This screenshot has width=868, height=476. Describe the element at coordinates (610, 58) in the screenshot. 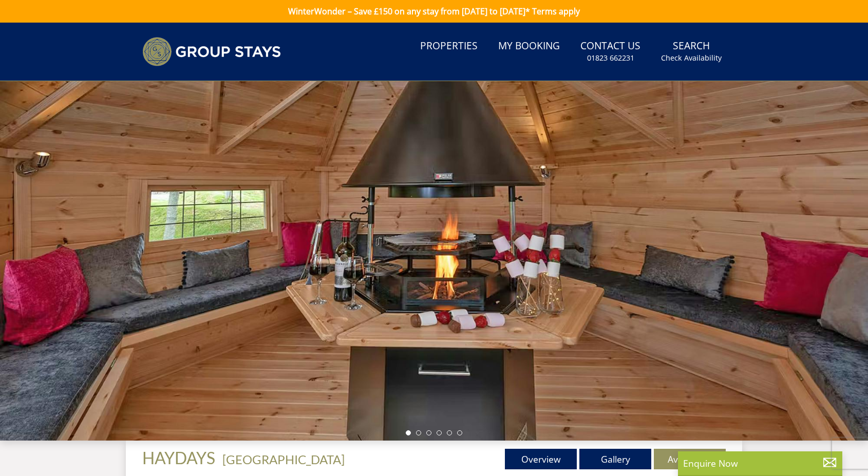

I see `small: 01823 662231` at that location.